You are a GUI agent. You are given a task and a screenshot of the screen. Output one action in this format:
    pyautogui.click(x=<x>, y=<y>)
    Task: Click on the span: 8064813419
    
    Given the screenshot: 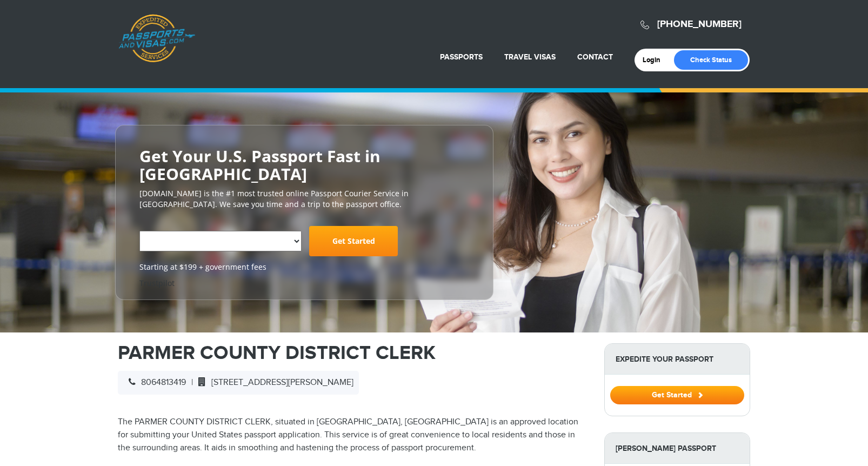 What is the action you would take?
    pyautogui.click(x=154, y=382)
    